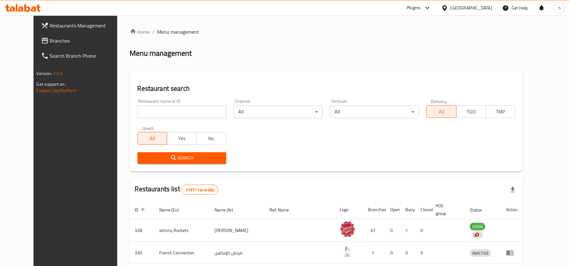 This screenshot has height=266, width=569. Describe the element at coordinates (82, 56) in the screenshot. I see `a: Search Branch Phone` at that location.